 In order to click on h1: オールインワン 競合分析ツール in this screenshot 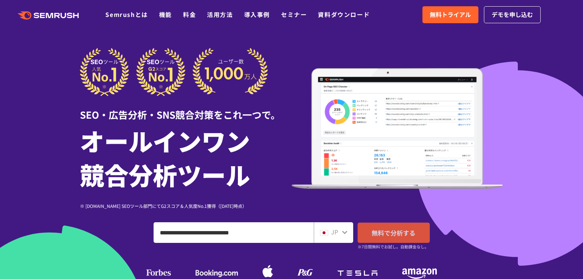, I will do `click(186, 157)`.